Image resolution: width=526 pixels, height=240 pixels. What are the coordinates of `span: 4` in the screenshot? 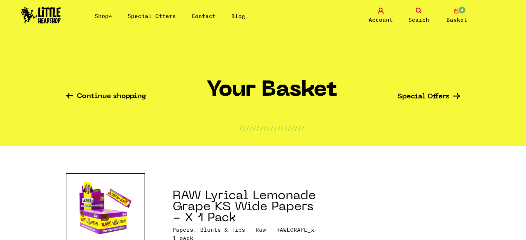 It's located at (462, 10).